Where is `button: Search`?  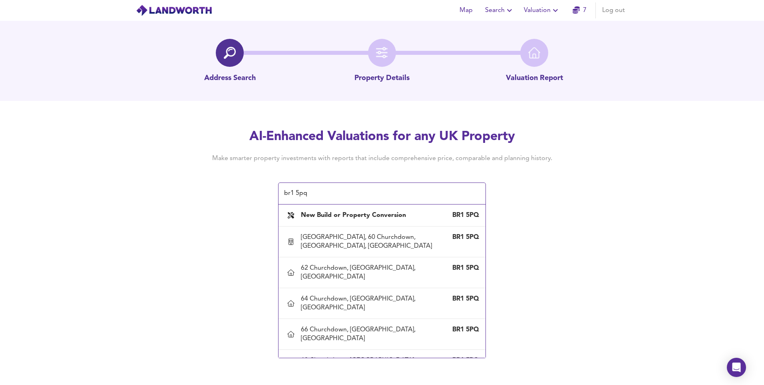 button: Search is located at coordinates (500, 10).